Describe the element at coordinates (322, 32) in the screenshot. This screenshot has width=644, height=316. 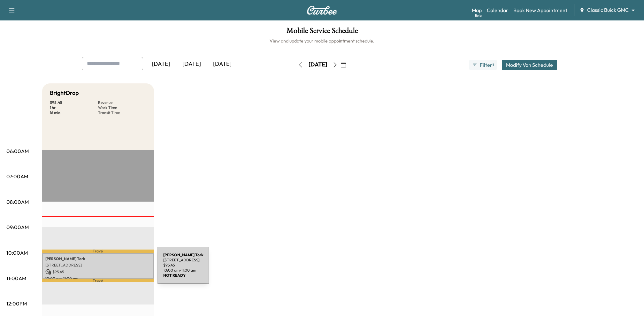
I see `h1: Mobile Service Schedule` at that location.